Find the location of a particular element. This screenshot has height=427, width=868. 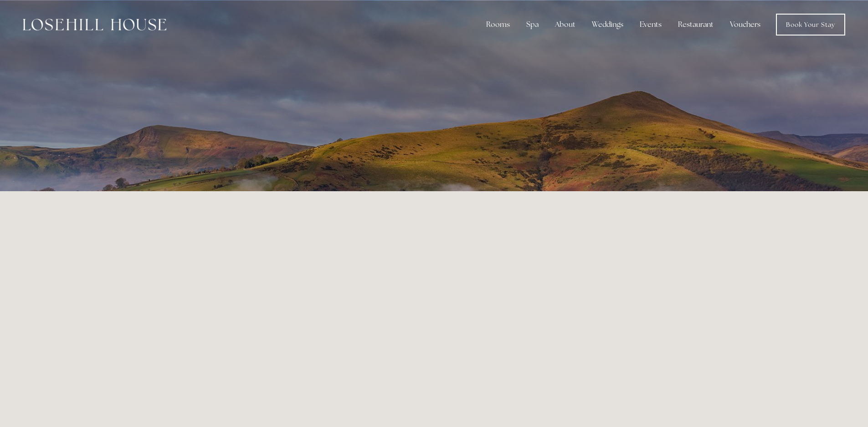

div: Restaurant is located at coordinates (696, 24).